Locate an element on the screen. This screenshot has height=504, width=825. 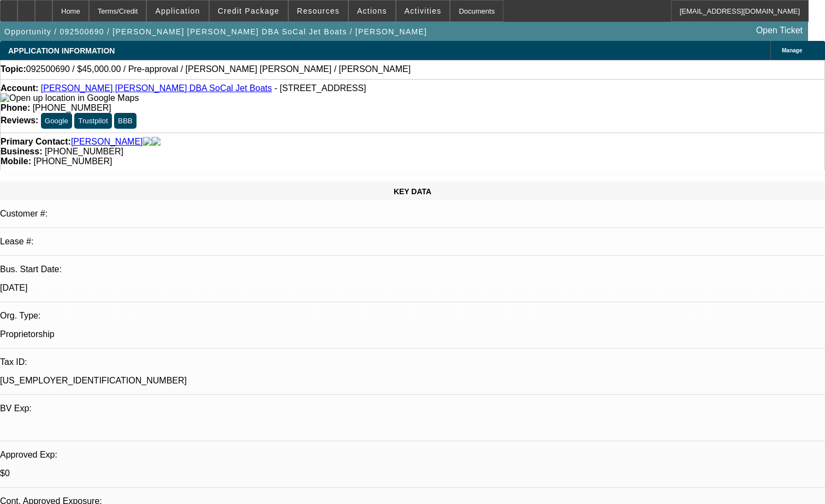
span: APPLICATION INFORMATION is located at coordinates (61, 51).